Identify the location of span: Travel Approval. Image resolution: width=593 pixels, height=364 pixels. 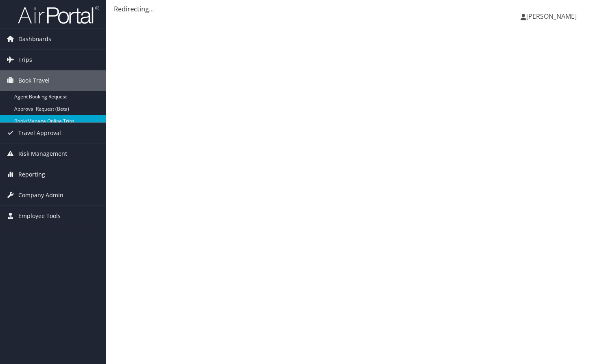
(39, 133).